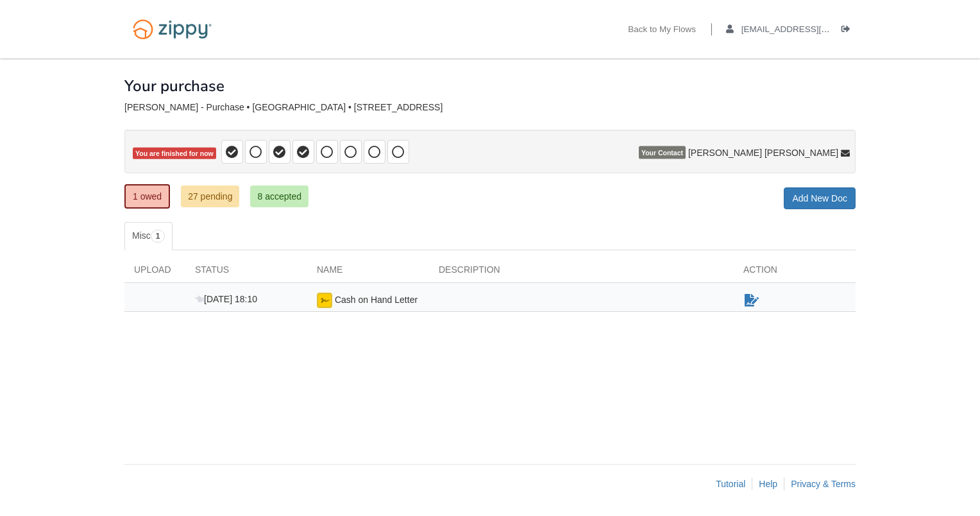  Describe the element at coordinates (807, 31) in the screenshot. I see `a: edit profile` at that location.